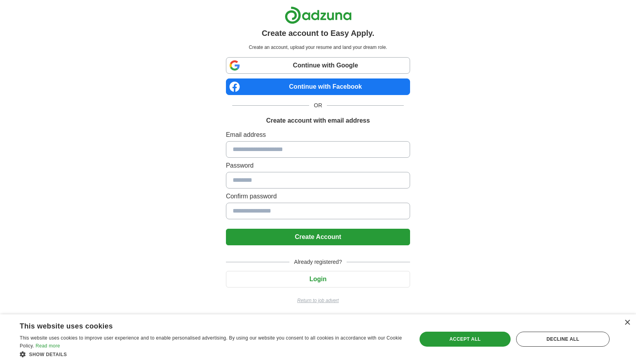 Image resolution: width=636 pixels, height=364 pixels. I want to click on label: Email address, so click(318, 134).